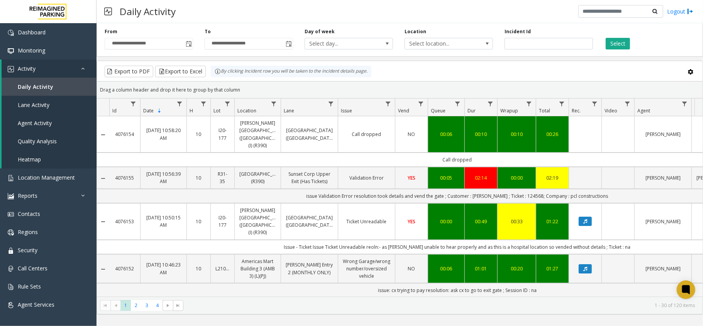 Image resolution: width=703 pixels, height=326 pixels. I want to click on span: Call Centers, so click(32, 268).